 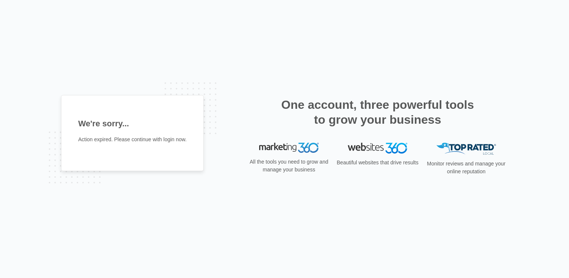 What do you see at coordinates (378, 162) in the screenshot?
I see `p: Beautiful websites that drive results` at bounding box center [378, 162].